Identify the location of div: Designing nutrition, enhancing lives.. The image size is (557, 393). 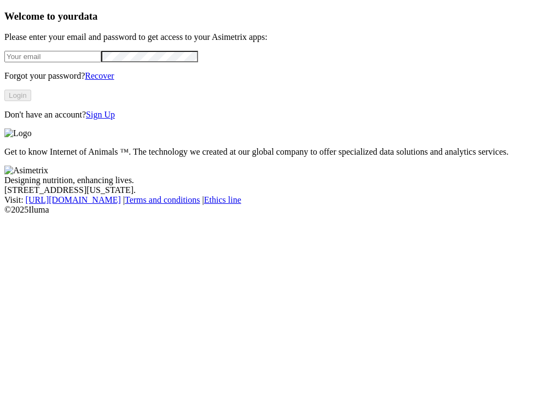
(278, 180).